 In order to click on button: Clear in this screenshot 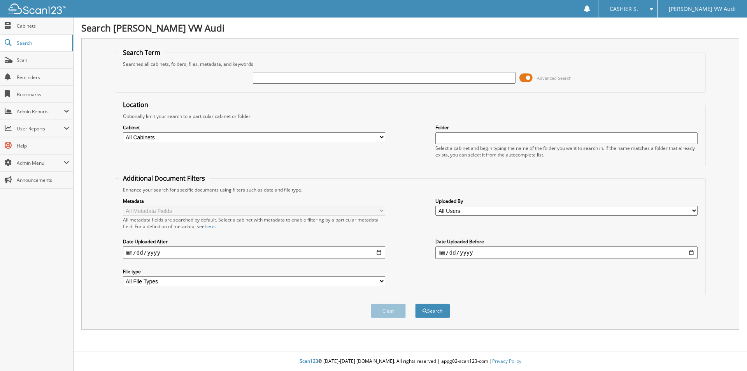, I will do `click(388, 310)`.